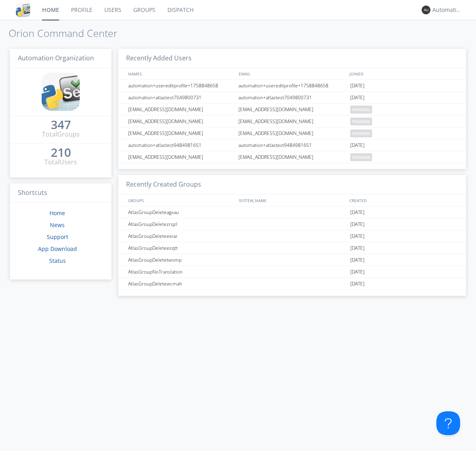 The width and height of the screenshot is (476, 451). What do you see at coordinates (181, 259) in the screenshot?
I see `div: AtlasGroupDeletetwomp` at bounding box center [181, 259].